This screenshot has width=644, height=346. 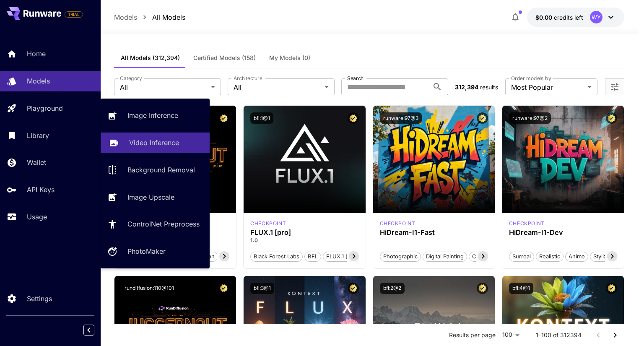 What do you see at coordinates (89, 330) in the screenshot?
I see `button: Collapse sidebar` at bounding box center [89, 330].